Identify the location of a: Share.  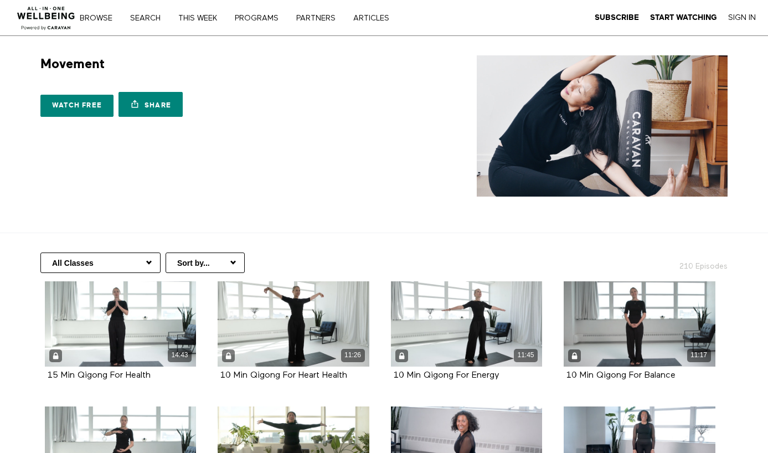
(151, 104).